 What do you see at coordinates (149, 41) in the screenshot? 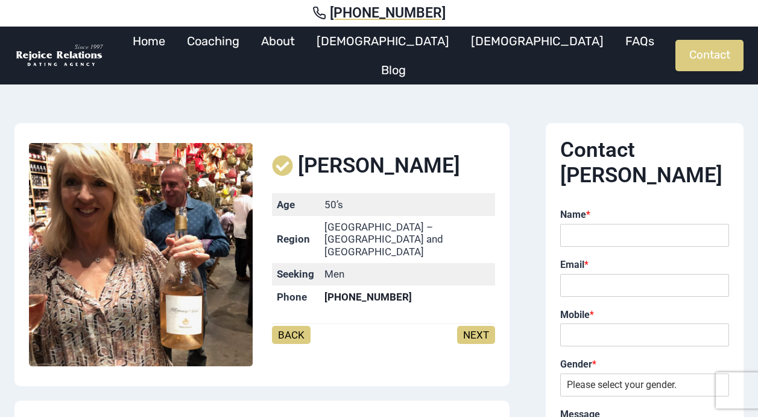
I see `a: Home` at bounding box center [149, 41].